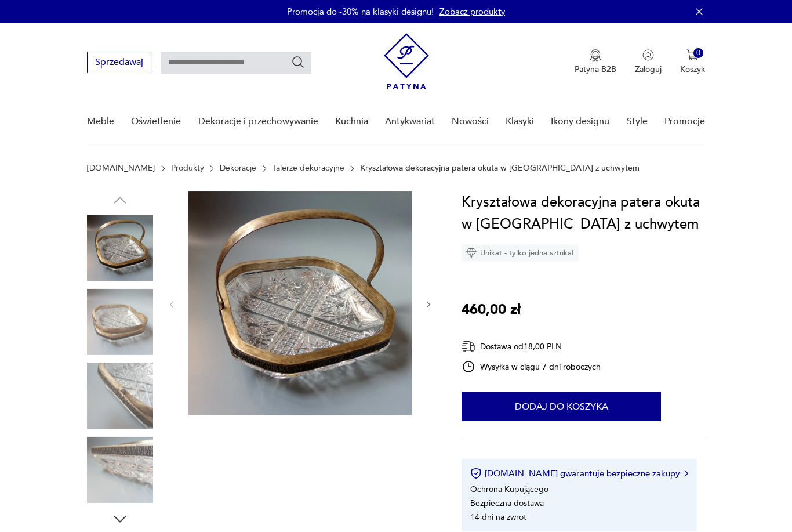 This screenshot has height=532, width=792. Describe the element at coordinates (595, 56) in the screenshot. I see `img: Ikona medalu` at that location.